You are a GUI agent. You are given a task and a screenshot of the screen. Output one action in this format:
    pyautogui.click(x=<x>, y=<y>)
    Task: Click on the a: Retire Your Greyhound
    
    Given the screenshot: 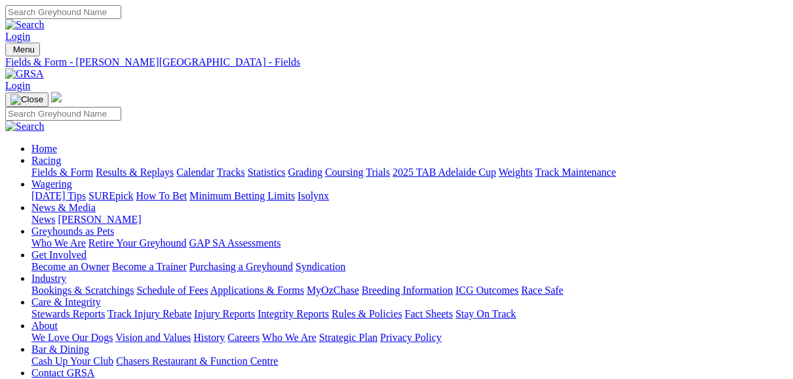 What is the action you would take?
    pyautogui.click(x=138, y=243)
    